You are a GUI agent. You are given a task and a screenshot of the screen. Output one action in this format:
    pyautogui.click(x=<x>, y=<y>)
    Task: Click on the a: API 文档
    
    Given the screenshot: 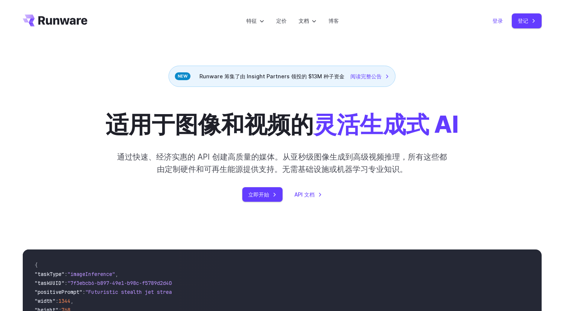 What is the action you would take?
    pyautogui.click(x=308, y=194)
    